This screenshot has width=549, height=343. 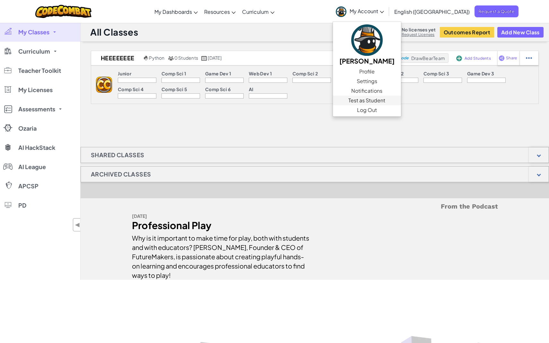 I want to click on span: Teacher Toolkit, so click(x=39, y=71).